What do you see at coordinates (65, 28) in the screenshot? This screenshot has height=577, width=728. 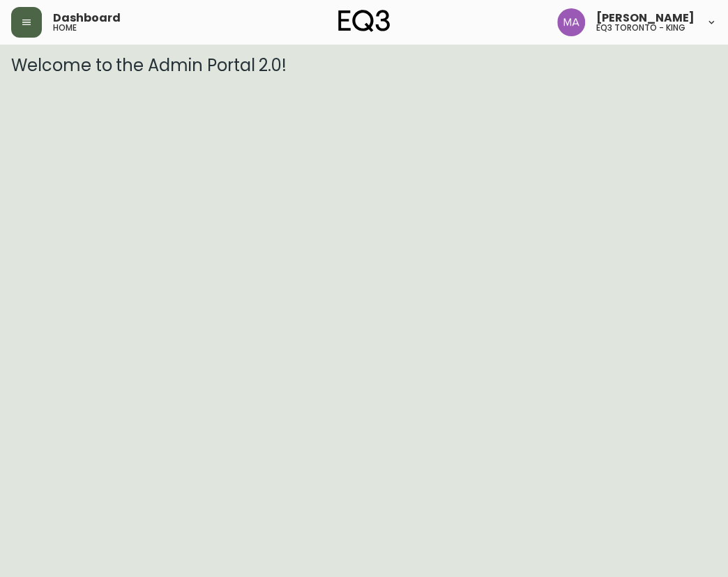 I see `h5: home` at bounding box center [65, 28].